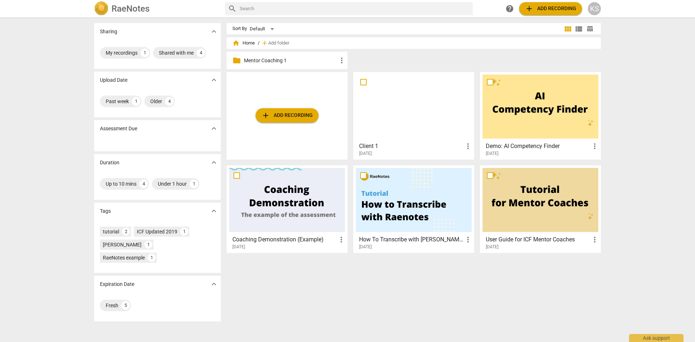 This screenshot has height=342, width=695. I want to click on span: Home, so click(244, 43).